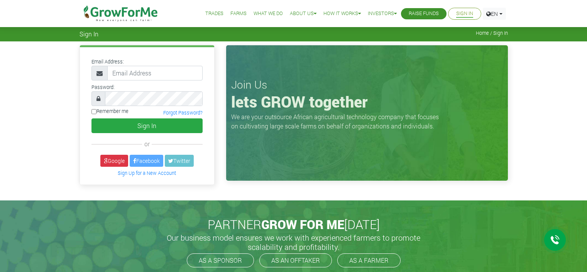 The image size is (587, 272). I want to click on a: Forgot Password?, so click(183, 112).